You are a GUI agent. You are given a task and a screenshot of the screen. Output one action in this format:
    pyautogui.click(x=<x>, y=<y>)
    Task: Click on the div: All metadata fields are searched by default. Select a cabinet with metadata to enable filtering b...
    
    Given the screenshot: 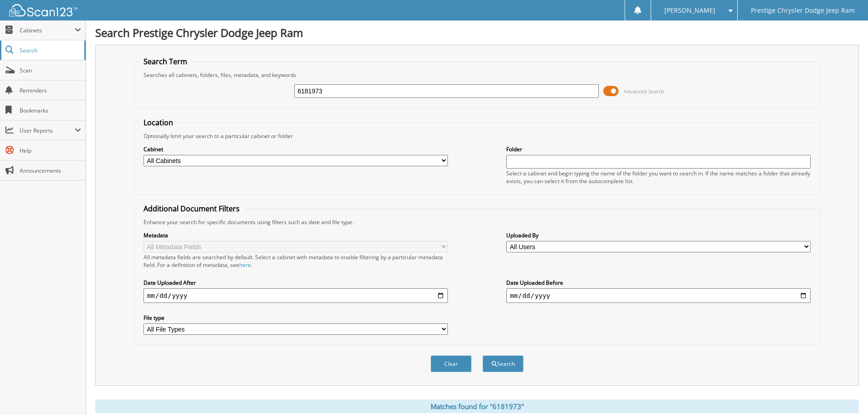 What is the action you would take?
    pyautogui.click(x=296, y=261)
    